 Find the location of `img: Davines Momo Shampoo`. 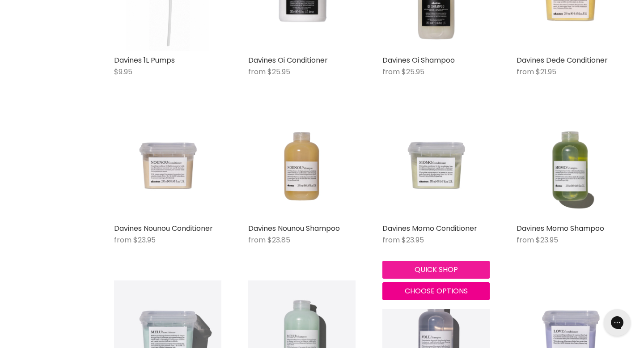

img: Davines Momo Shampoo is located at coordinates (570, 166).